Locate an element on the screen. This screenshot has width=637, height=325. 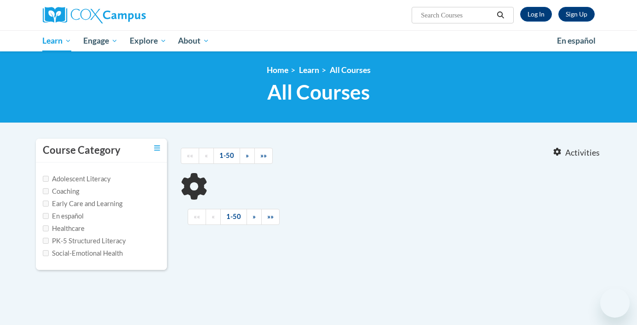
a: En español is located at coordinates (576, 41).